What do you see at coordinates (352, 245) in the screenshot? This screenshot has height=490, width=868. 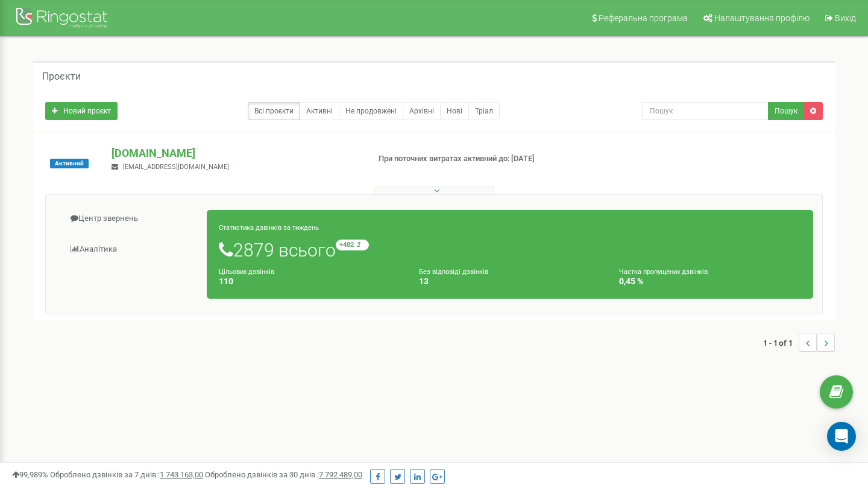 I see `small: +482` at bounding box center [352, 245].